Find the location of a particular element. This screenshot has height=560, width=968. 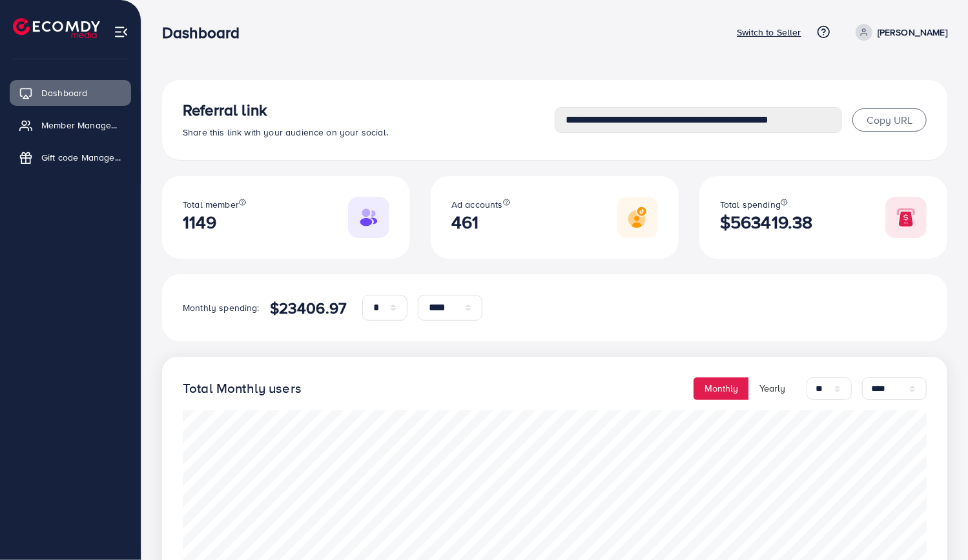

span: Copy URL is located at coordinates (889, 120).